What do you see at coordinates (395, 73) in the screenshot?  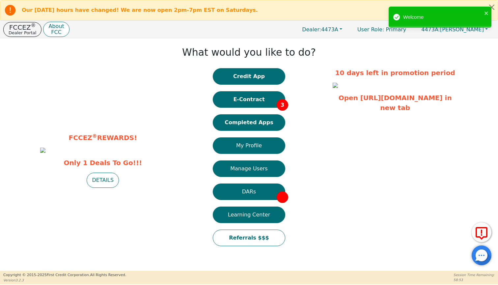 I see `p: 10 days left in promotion period` at bounding box center [395, 73].